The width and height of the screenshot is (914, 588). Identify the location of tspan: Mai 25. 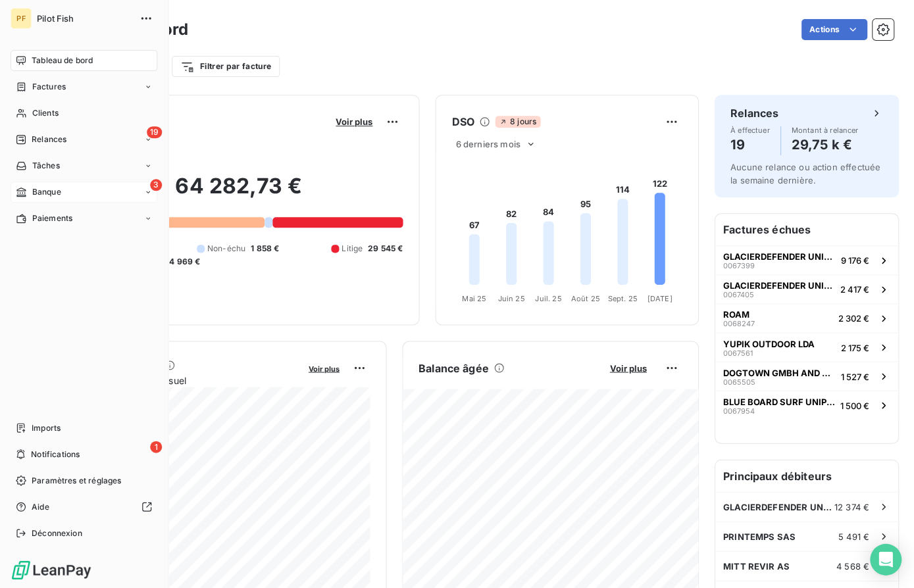
(473, 298).